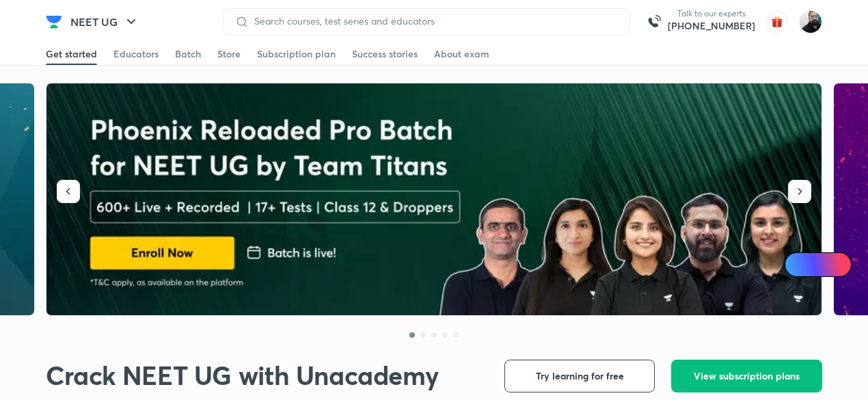 The height and width of the screenshot is (400, 868). Describe the element at coordinates (136, 54) in the screenshot. I see `a: Educators` at that location.